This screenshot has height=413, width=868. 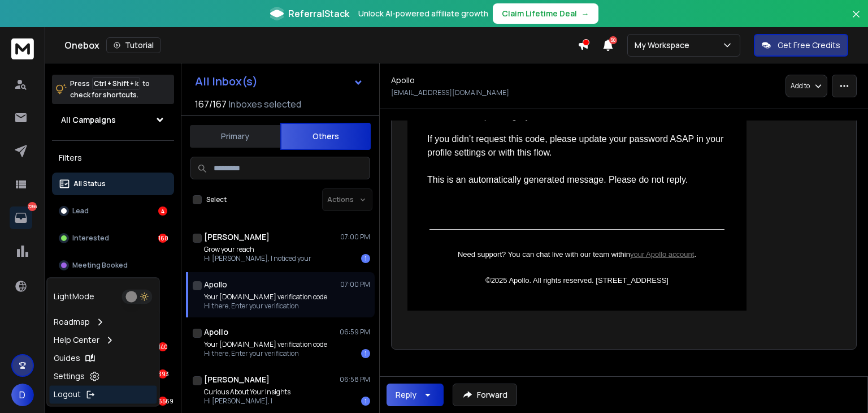 I want to click on a: Help Center, so click(x=103, y=340).